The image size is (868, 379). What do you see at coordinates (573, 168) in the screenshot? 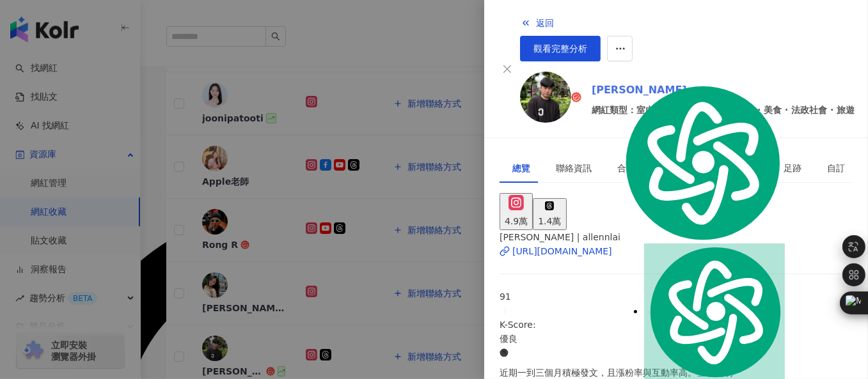
I see `div: 聯絡資訊` at bounding box center [573, 168].